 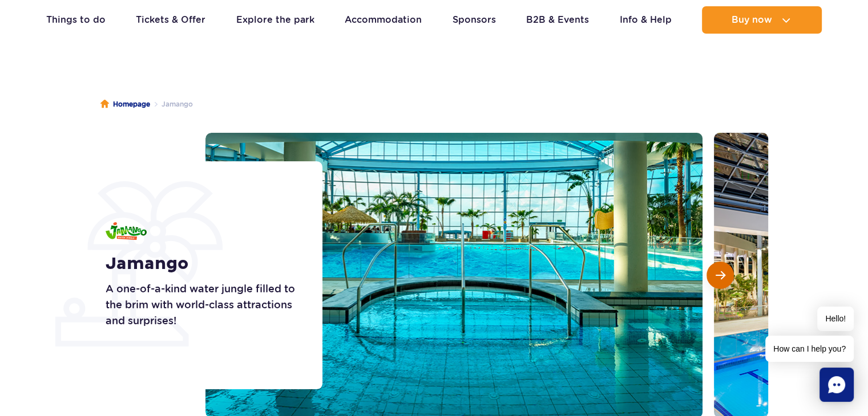 I want to click on span: Buy now, so click(x=752, y=20).